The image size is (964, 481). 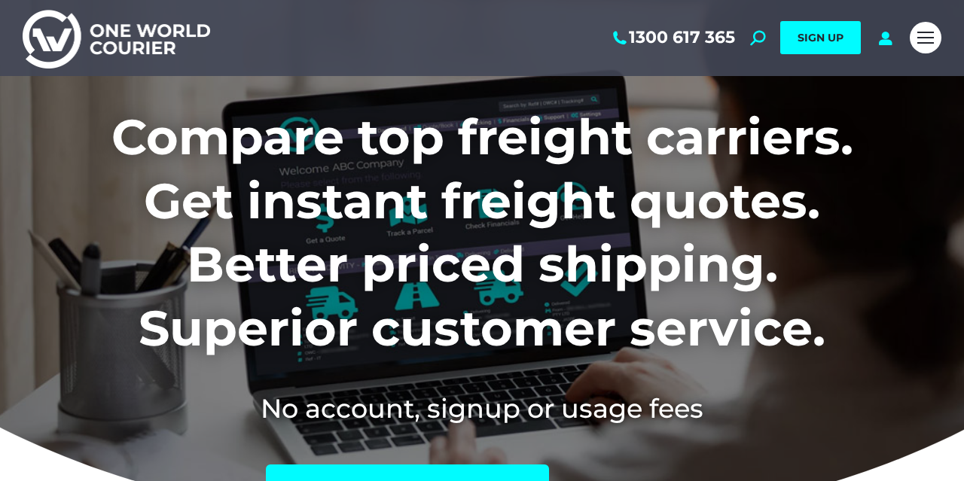 I want to click on h1: Compare top freight carriers. Get instant freight quotes. Better priced shipping. Superior custom..., so click(x=482, y=233).